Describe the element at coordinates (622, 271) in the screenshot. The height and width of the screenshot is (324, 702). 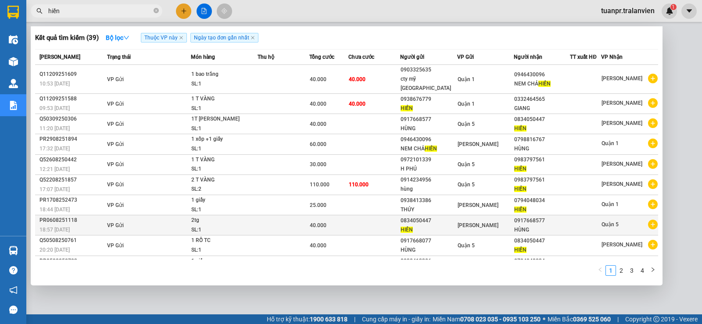
I see `a: 2` at that location.